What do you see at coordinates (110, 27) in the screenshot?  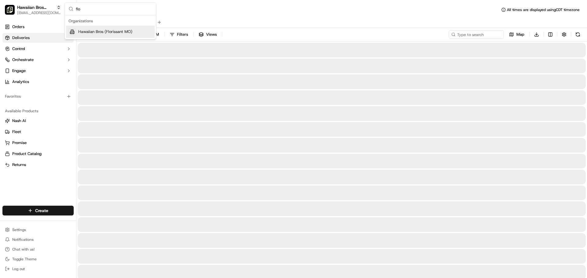 I see `div: Suggestions` at bounding box center [110, 27].